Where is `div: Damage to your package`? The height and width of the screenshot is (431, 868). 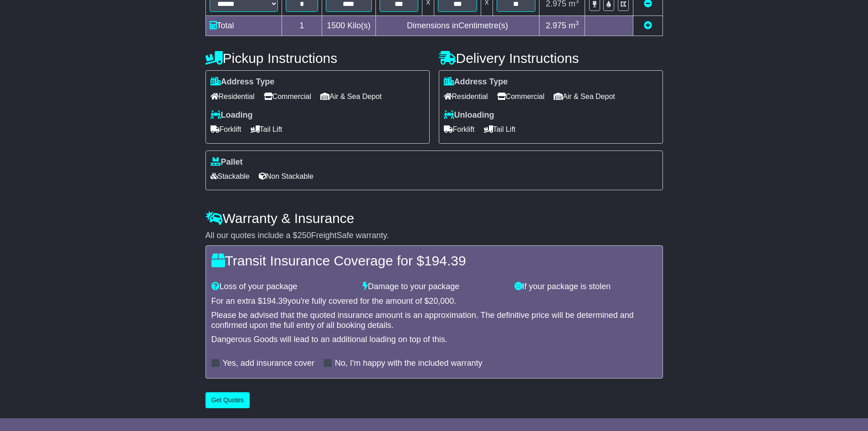 div: Damage to your package is located at coordinates (434, 287).